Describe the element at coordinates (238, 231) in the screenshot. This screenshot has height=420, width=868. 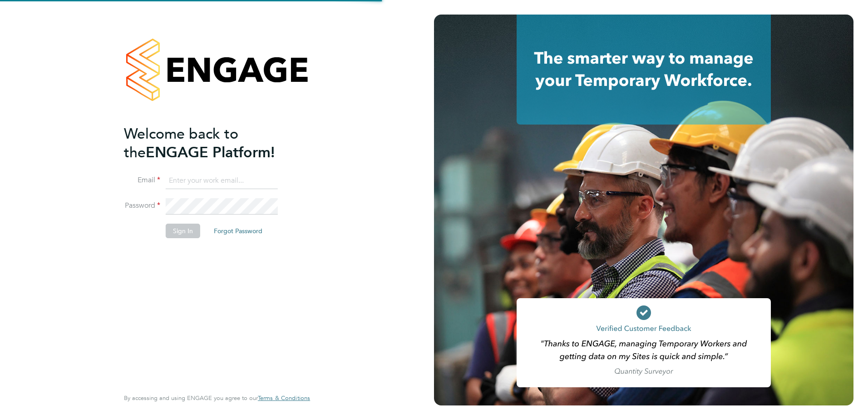
I see `button: Forgot Password` at that location.